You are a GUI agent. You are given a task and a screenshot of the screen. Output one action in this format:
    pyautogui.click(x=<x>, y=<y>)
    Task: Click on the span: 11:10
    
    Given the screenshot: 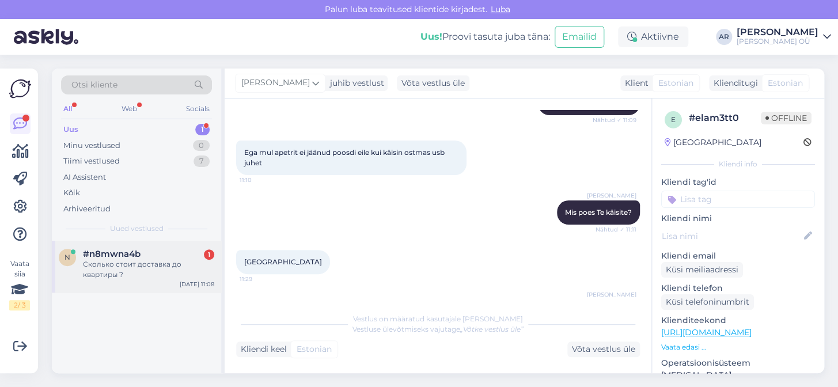 What is the action you would take?
    pyautogui.click(x=261, y=180)
    